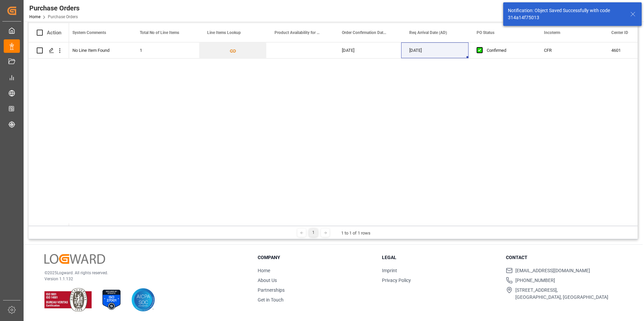 This screenshot has width=644, height=321. I want to click on div: CFR, so click(569, 50).